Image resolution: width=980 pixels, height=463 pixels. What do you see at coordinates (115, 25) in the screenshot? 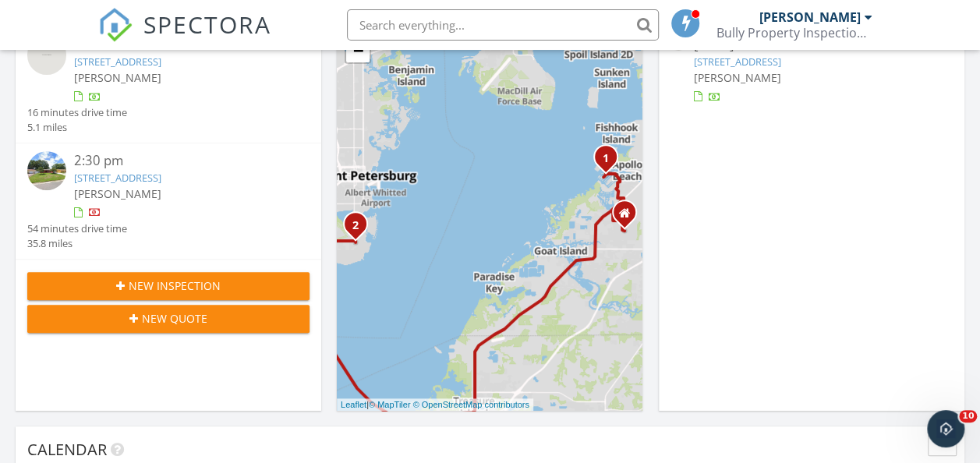
I see `img: The Best Home Inspection Software - Spectora` at bounding box center [115, 25].